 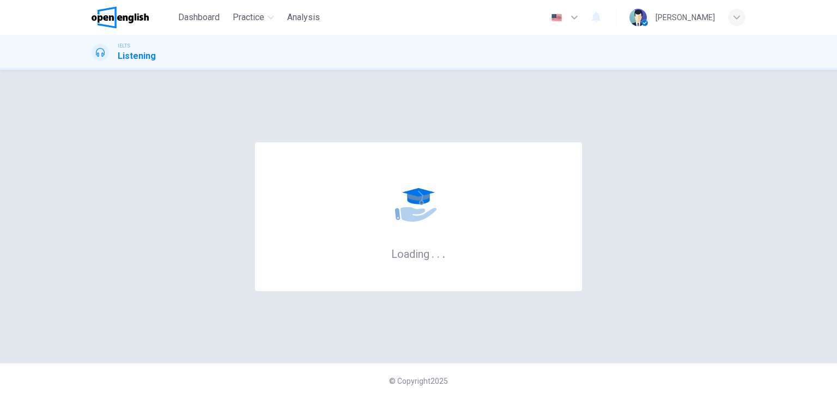 What do you see at coordinates (124, 46) in the screenshot?
I see `span: IELTS` at bounding box center [124, 46].